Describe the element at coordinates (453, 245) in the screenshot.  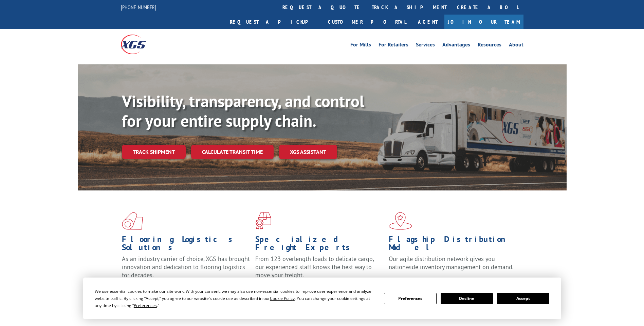
I see `h1: Flagship Distribution Model` at that location.